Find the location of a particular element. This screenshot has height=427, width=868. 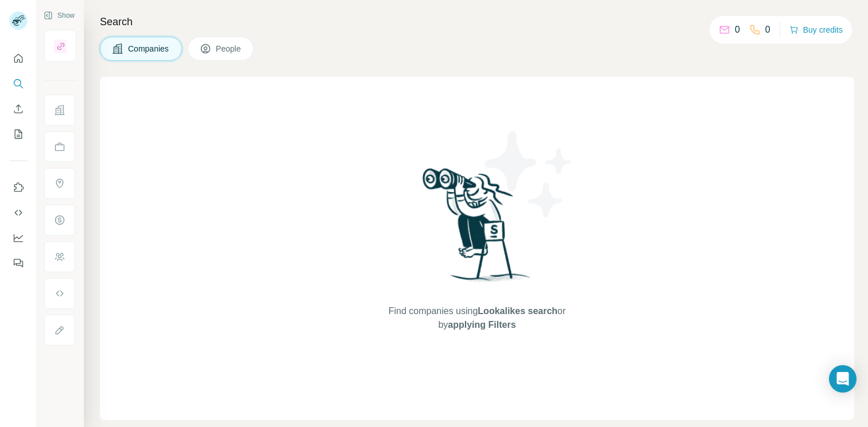

span: Find companies using or by is located at coordinates (477, 318).